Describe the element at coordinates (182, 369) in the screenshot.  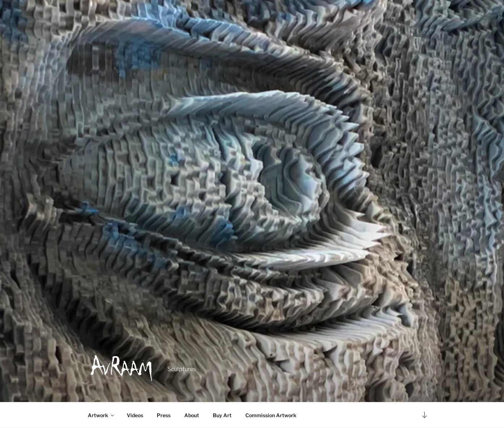
I see `p: Sculptures` at that location.